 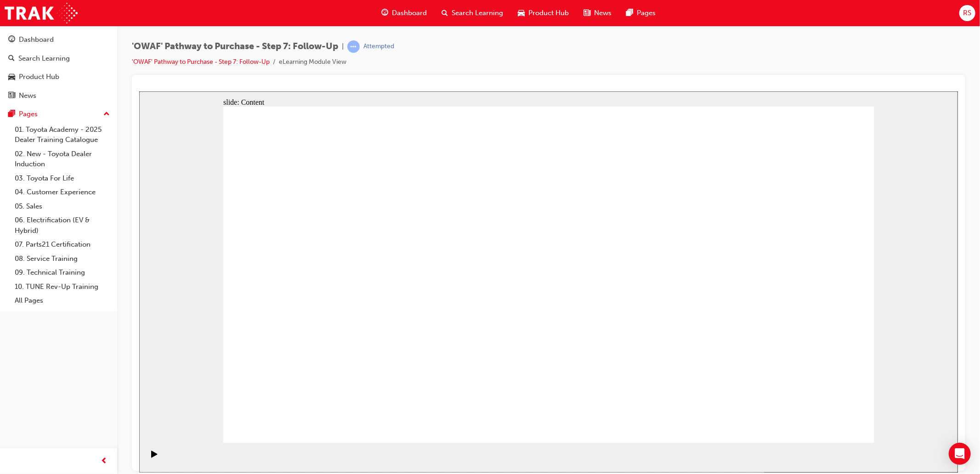 I want to click on a: Trak, so click(x=41, y=13).